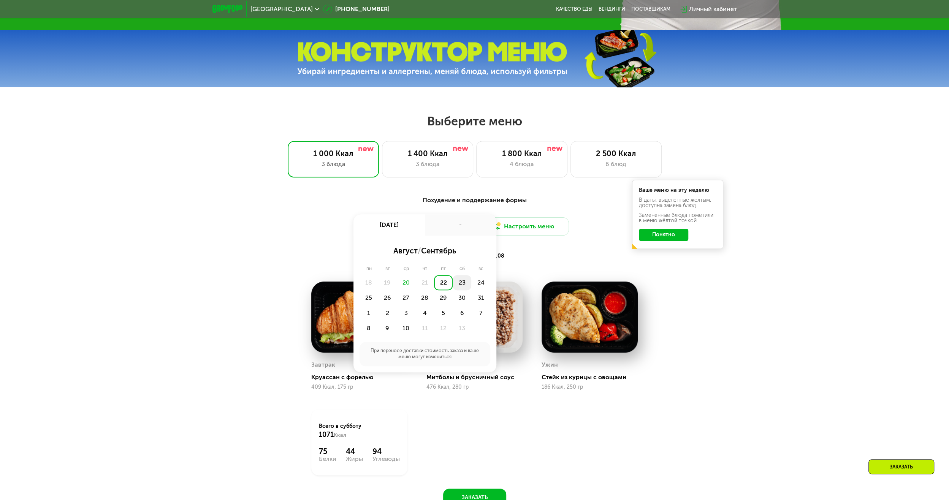 This screenshot has width=949, height=500. What do you see at coordinates (592, 377) in the screenshot?
I see `div: Стейк из курицы с овощами` at bounding box center [592, 377].